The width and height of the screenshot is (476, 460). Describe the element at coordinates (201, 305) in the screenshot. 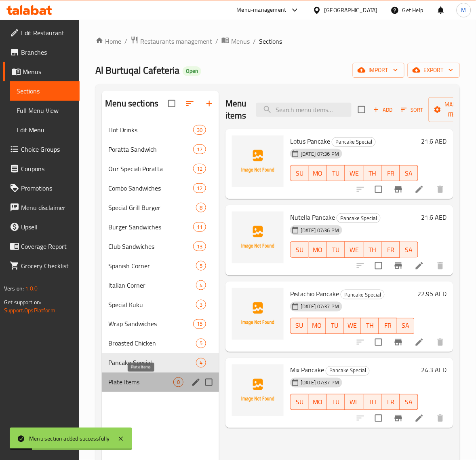

I see `span: 3` at that location.